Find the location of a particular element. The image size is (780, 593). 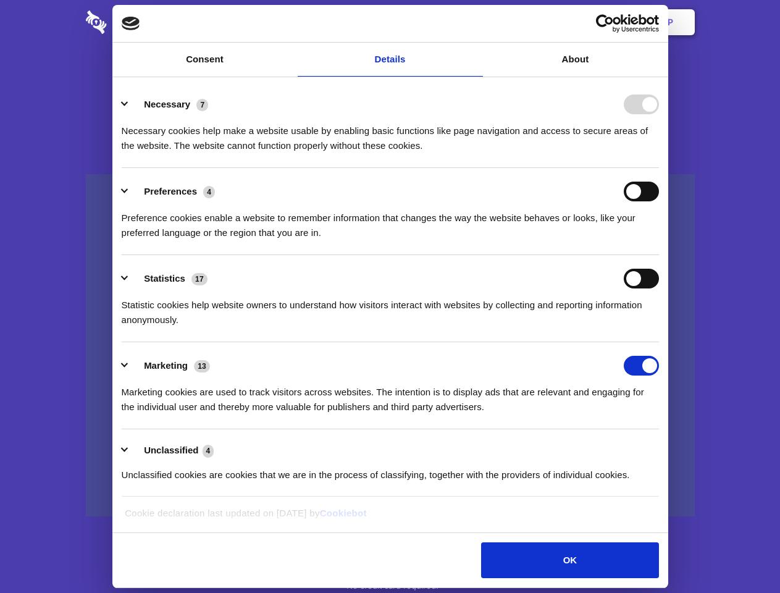

div: Necessary cookies help make a website usable by enabling basic functions like page navigation and... is located at coordinates (390, 133).